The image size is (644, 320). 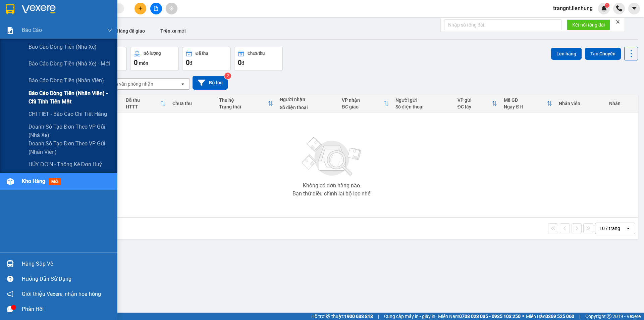 I want to click on span: close, so click(x=618, y=22).